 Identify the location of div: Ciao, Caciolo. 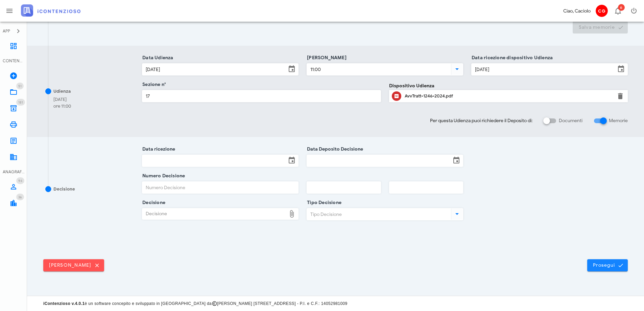
(577, 10).